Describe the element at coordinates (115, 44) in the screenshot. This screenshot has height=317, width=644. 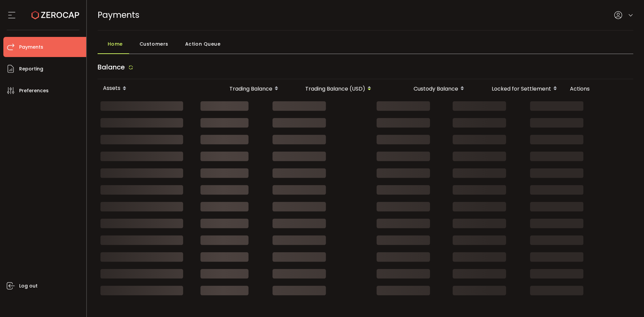
I see `span: Home` at that location.